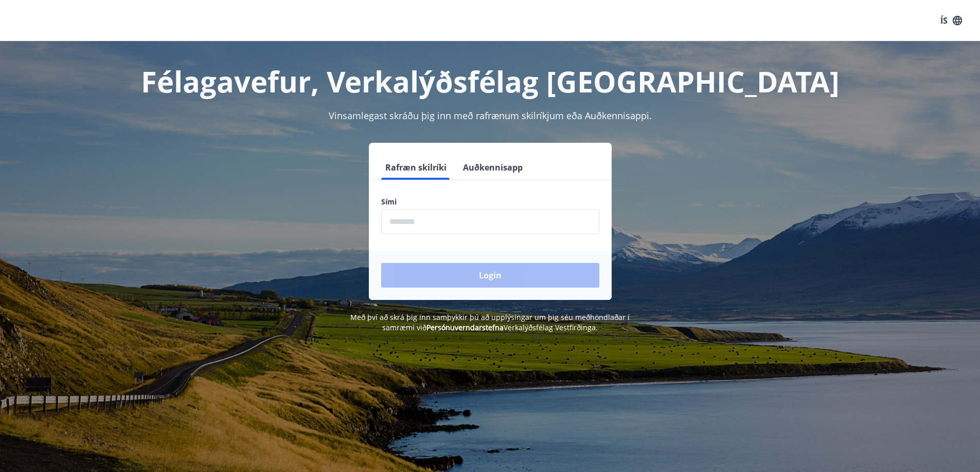  What do you see at coordinates (415, 168) in the screenshot?
I see `button: Rafræn skilríki` at bounding box center [415, 168].